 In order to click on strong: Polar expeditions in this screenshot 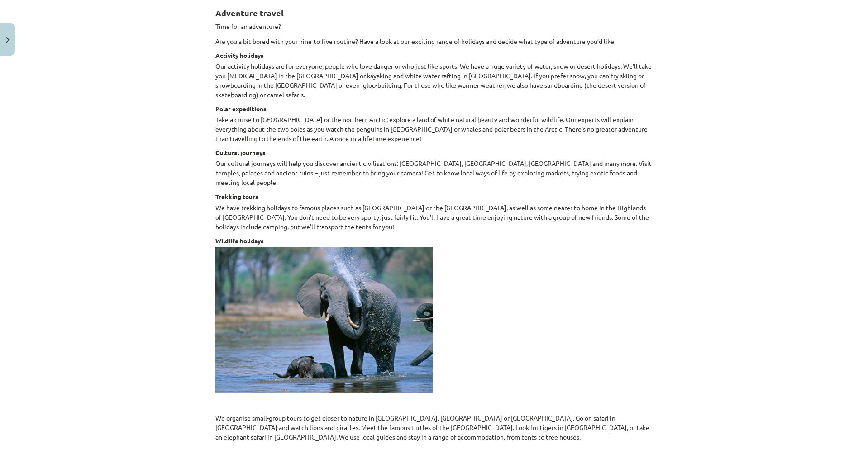, I will do `click(241, 109)`.